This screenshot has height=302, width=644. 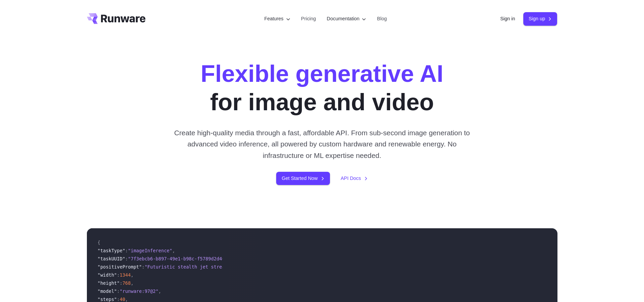 What do you see at coordinates (123, 299) in the screenshot?
I see `span: 40` at bounding box center [123, 299].